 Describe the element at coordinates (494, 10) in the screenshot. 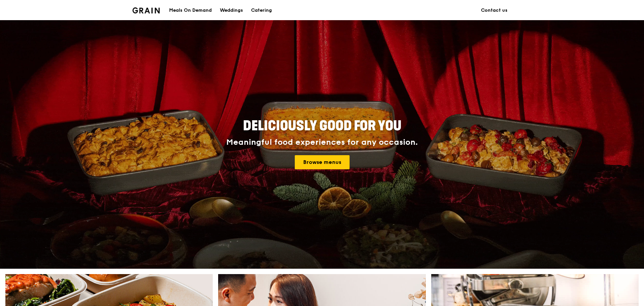

I see `a: Contact us` at that location.